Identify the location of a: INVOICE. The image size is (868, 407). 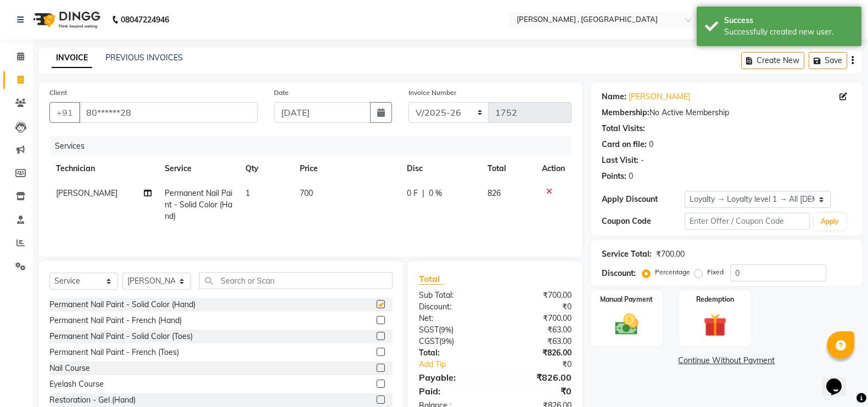
(72, 58).